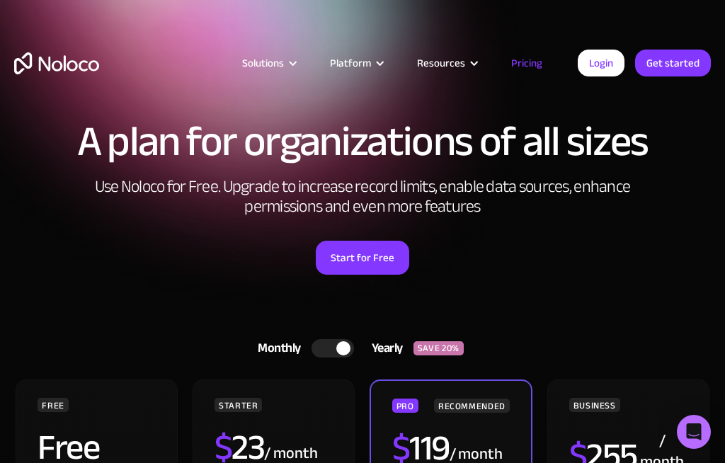  What do you see at coordinates (472, 406) in the screenshot?
I see `div: RECOMMENDED` at bounding box center [472, 406].